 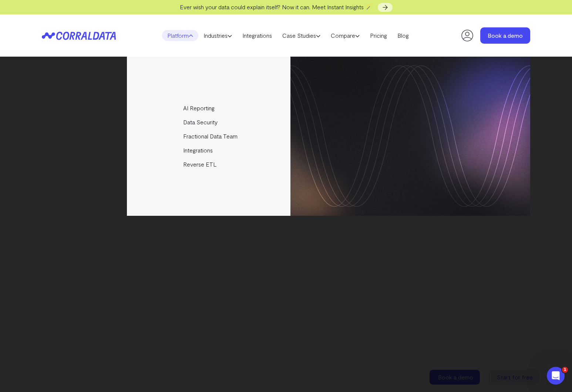 I want to click on a: Case Studies, so click(x=301, y=36).